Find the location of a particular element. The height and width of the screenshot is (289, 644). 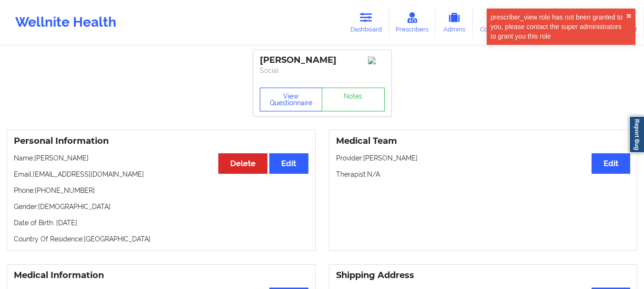

button: View Questionnaire is located at coordinates (291, 100).